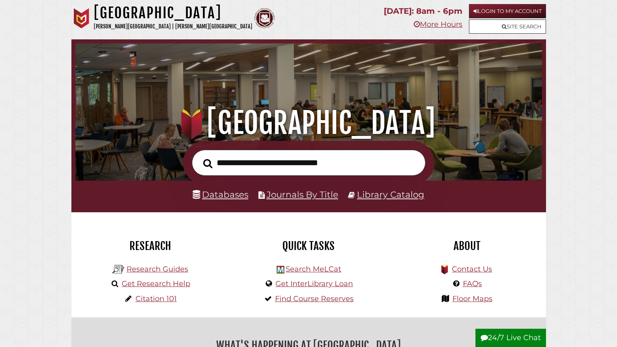  Describe the element at coordinates (314, 284) in the screenshot. I see `a: Get InterLibrary Loan` at that location.